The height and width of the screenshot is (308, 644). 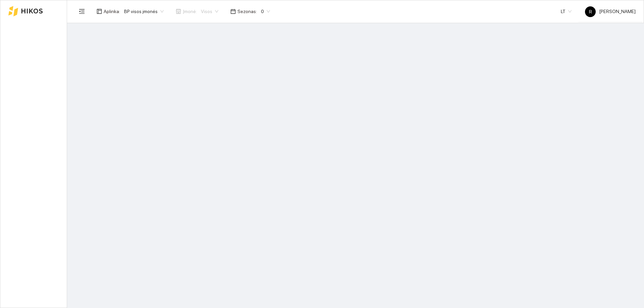 What do you see at coordinates (567, 11) in the screenshot?
I see `span: LT` at bounding box center [567, 11].